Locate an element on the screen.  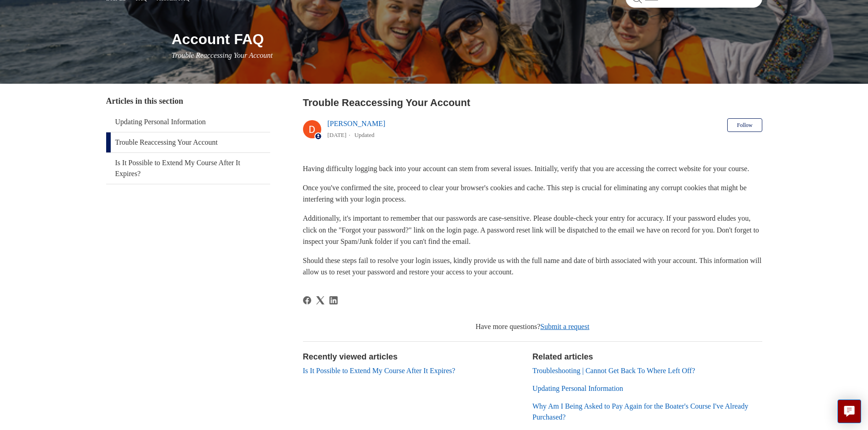
button: Follow Article is located at coordinates (744, 125).